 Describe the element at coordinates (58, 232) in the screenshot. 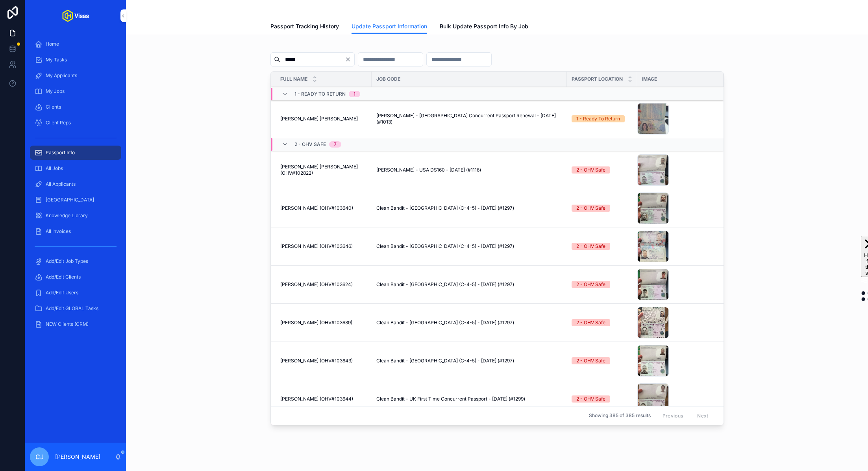

I see `span: All Invoices` at that location.